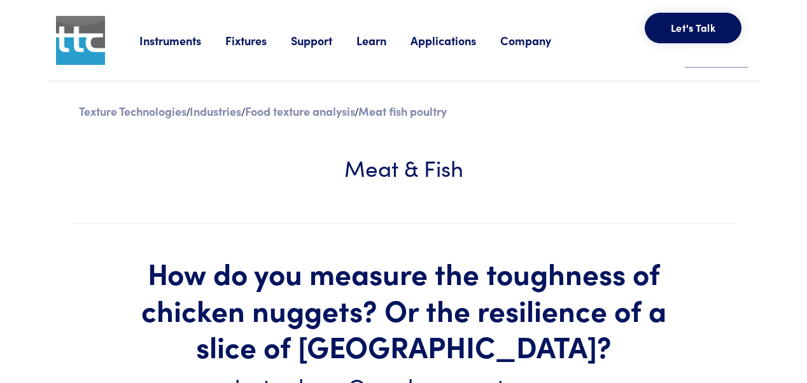  Describe the element at coordinates (403, 309) in the screenshot. I see `h1: How do you measure the toughness of chicken nuggets? Or the resilience of a slice of [GEOGRAPHIC_...` at that location.